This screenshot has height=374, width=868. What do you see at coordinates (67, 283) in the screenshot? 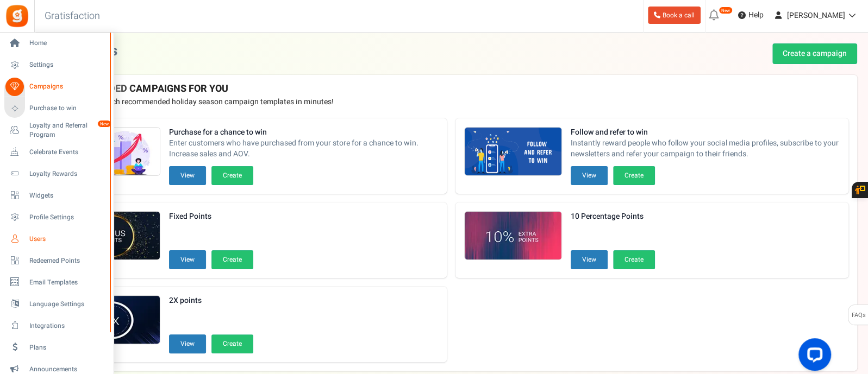
I see `span: Email Templates` at bounding box center [67, 283].